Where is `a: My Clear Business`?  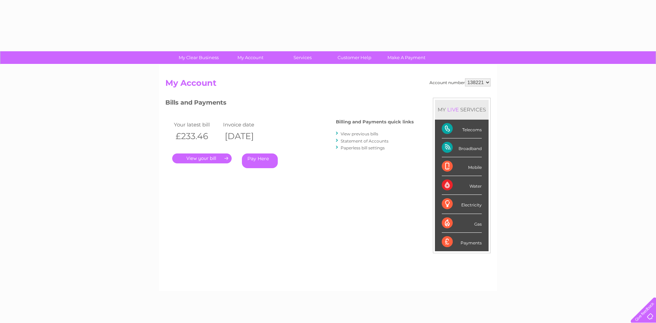 a: My Clear Business is located at coordinates (199, 57).